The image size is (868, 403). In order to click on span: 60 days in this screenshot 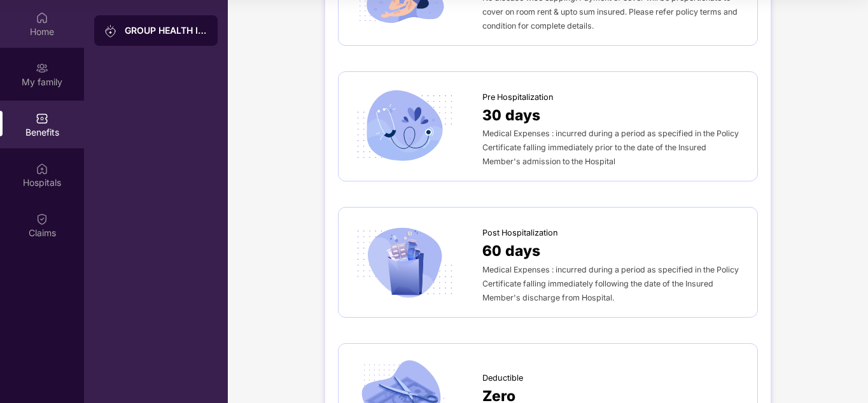, I will do `click(510, 251)`.